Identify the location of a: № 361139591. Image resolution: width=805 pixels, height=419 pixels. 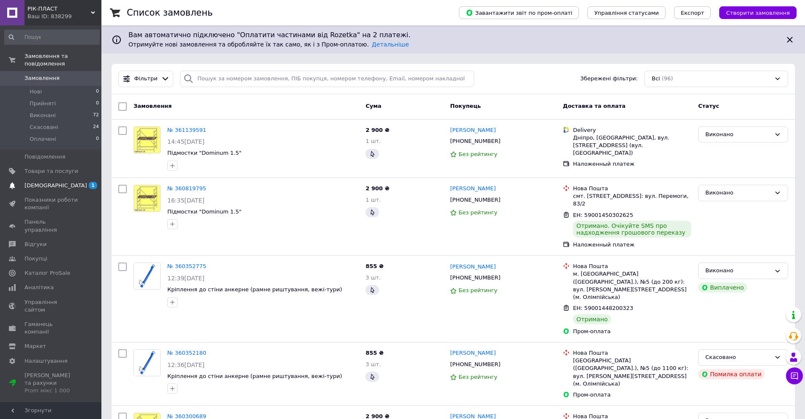
(187, 130).